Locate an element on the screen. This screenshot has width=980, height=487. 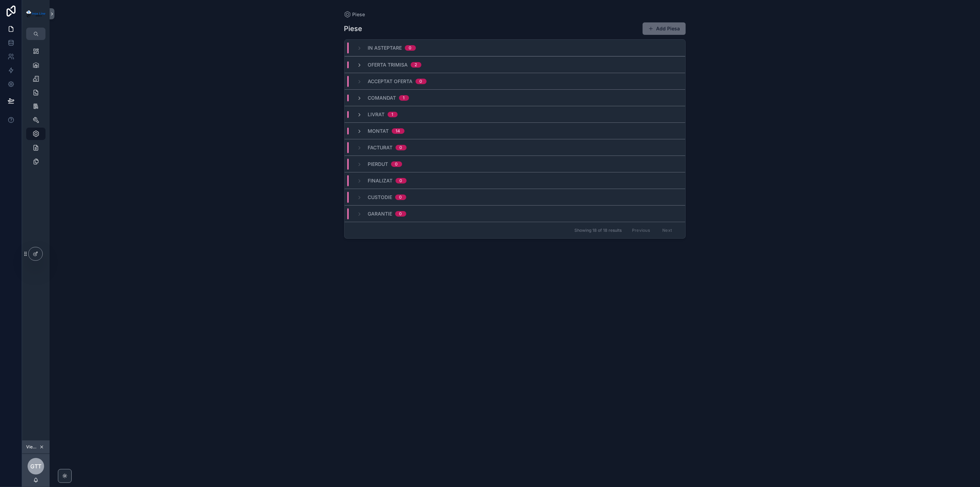
span: Custodie is located at coordinates (380, 197).